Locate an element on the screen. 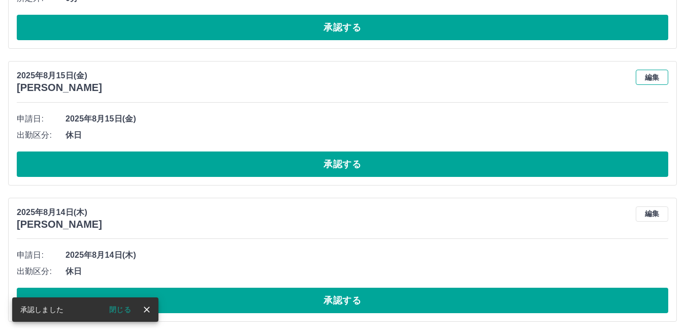 This screenshot has height=334, width=685. div: 承認しました is located at coordinates (42, 309).